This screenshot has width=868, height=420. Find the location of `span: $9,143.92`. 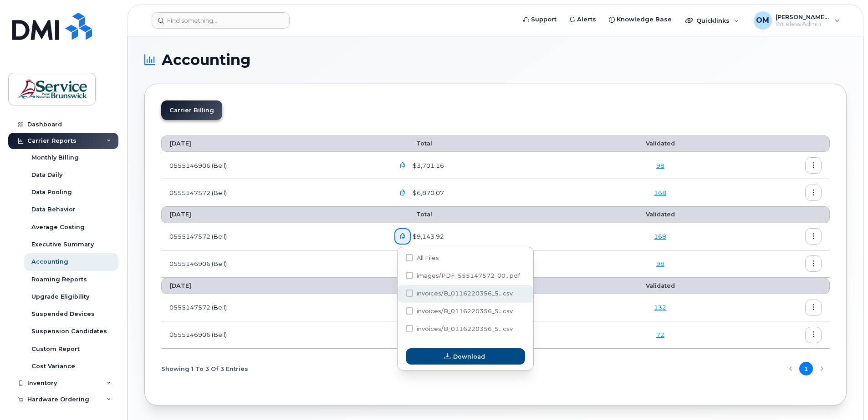

span: $9,143.92 is located at coordinates (427, 236).